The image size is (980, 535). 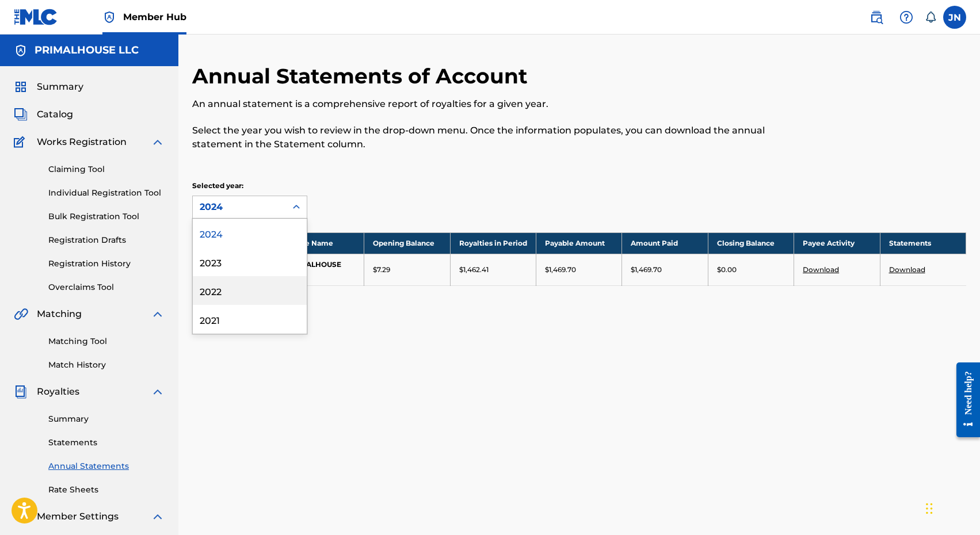 I want to click on img: MLC Logo, so click(x=36, y=17).